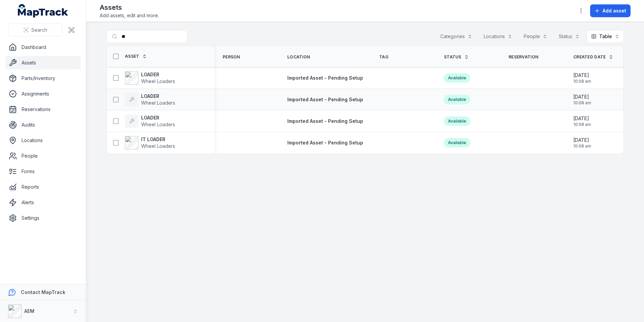 Image resolution: width=644 pixels, height=322 pixels. Describe the element at coordinates (43, 47) in the screenshot. I see `a: Dashboard` at that location.